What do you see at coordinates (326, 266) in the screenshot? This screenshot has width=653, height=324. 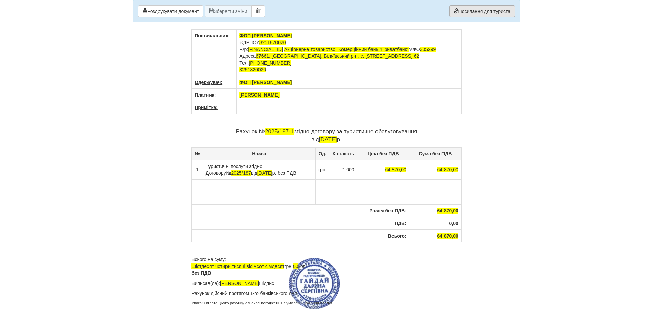 I see `p: Всього на суму: грн. коп.` at bounding box center [326, 266].